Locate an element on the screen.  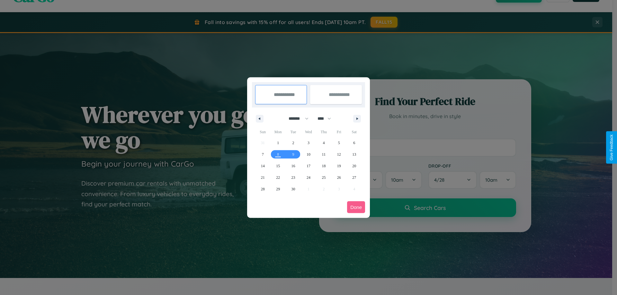
button: 18 is located at coordinates (324, 166).